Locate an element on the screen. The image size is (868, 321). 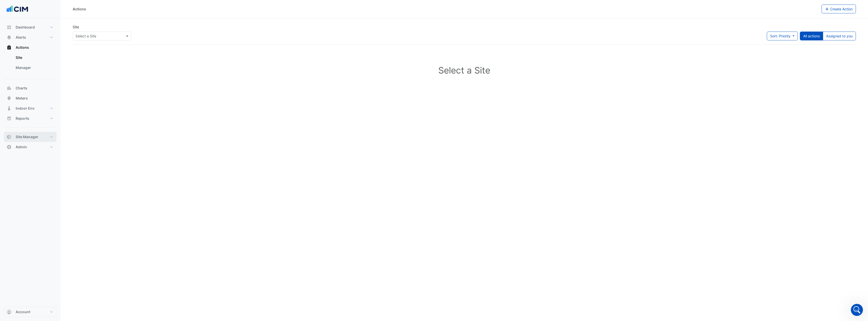
button: Messages is located at coordinates (76, 167).